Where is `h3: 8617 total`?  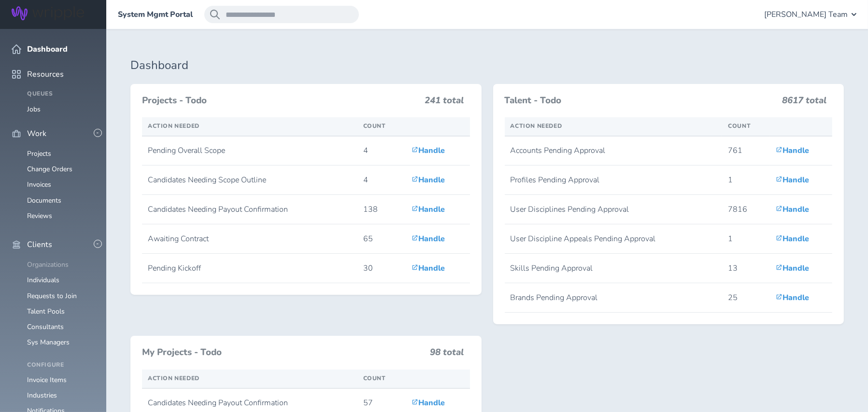
h3: 8617 total is located at coordinates (804, 103).